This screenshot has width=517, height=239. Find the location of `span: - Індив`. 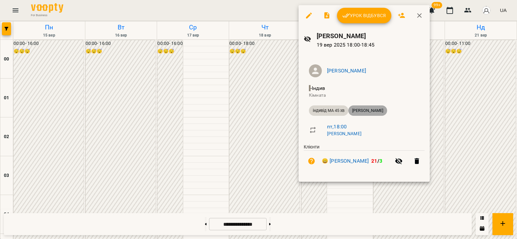

span: - Індив is located at coordinates (317, 88).